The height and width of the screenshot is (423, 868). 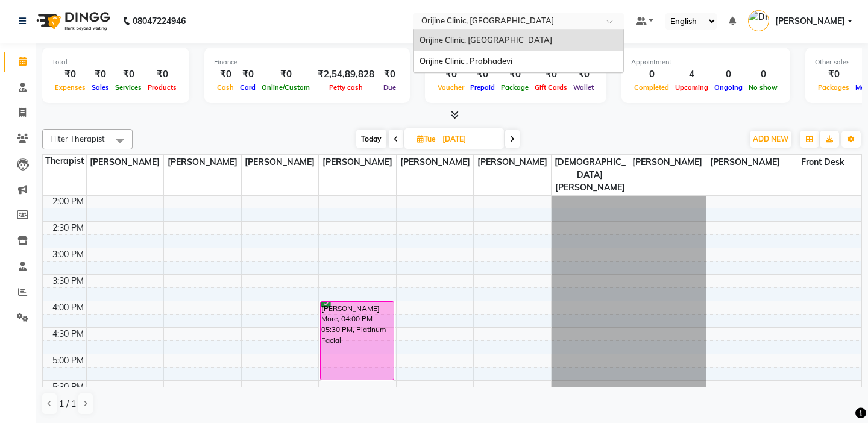 I want to click on div: ₹2,54,89,828, so click(x=346, y=74).